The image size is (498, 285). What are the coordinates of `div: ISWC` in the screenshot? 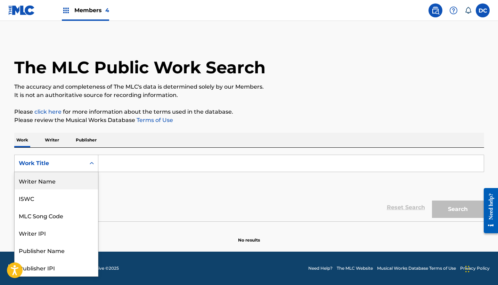 It's located at (56, 198).